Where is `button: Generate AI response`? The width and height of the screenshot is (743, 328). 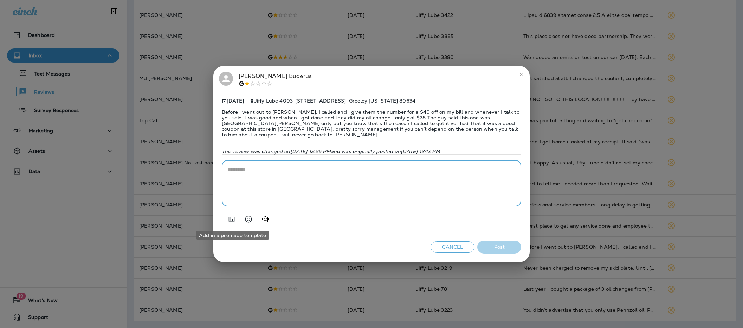
button: Generate AI response is located at coordinates (265, 219).